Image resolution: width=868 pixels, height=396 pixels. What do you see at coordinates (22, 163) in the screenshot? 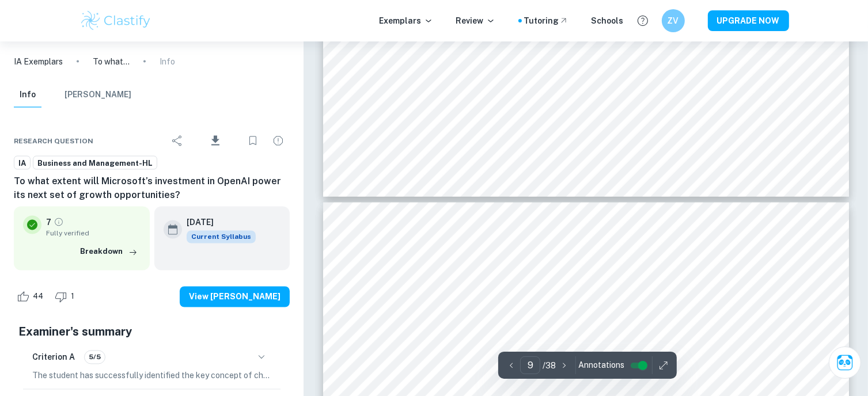
I see `a: IA` at bounding box center [22, 163].